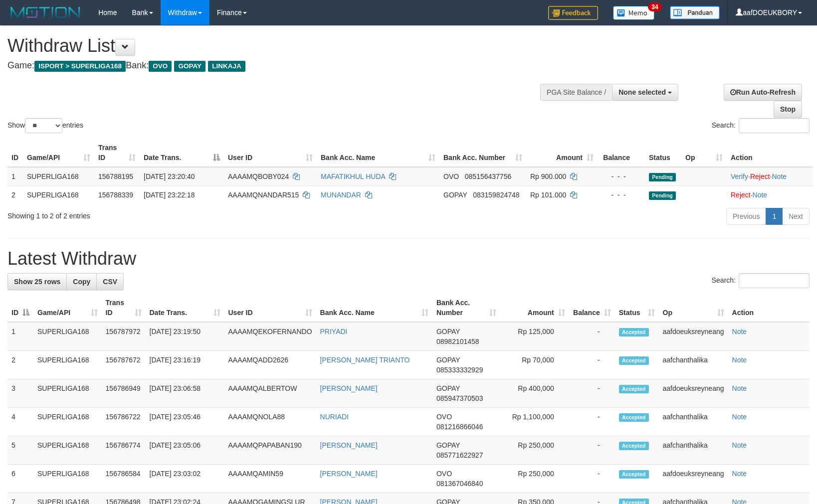 This screenshot has width=817, height=504. Describe the element at coordinates (80, 66) in the screenshot. I see `span: ISPORT > SUPERLIGA168` at that location.